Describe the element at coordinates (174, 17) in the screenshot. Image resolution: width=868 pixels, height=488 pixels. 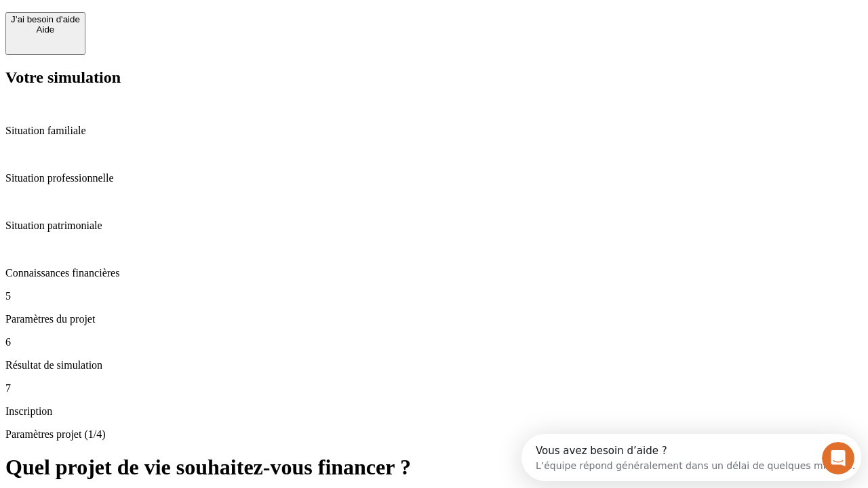
I see `div: Vous avez besoin d’aide ?` at that location.